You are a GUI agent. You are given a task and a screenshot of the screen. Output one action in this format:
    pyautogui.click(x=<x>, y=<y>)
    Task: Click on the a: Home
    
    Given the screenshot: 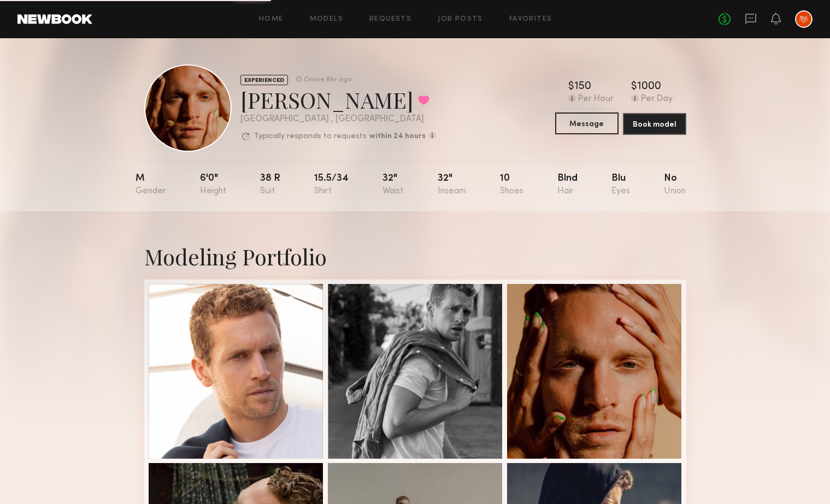 What is the action you would take?
    pyautogui.click(x=271, y=19)
    